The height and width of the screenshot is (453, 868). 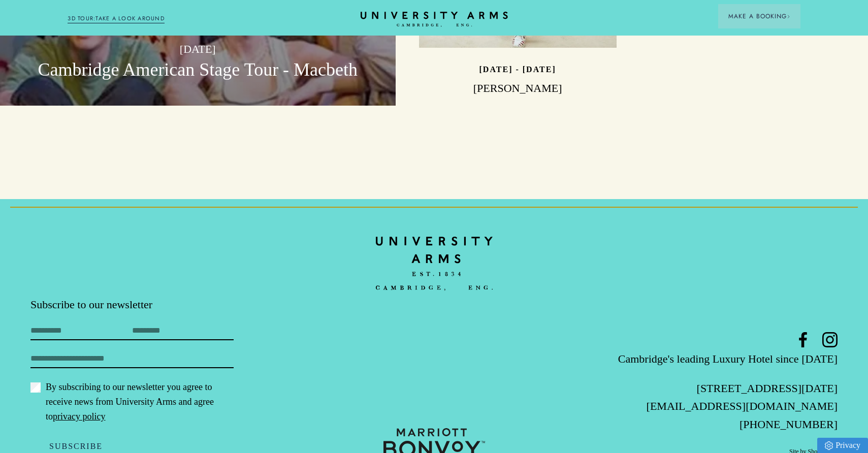 I want to click on h3: Cambridge American Stage Tour - Macbeth, so click(x=198, y=70).